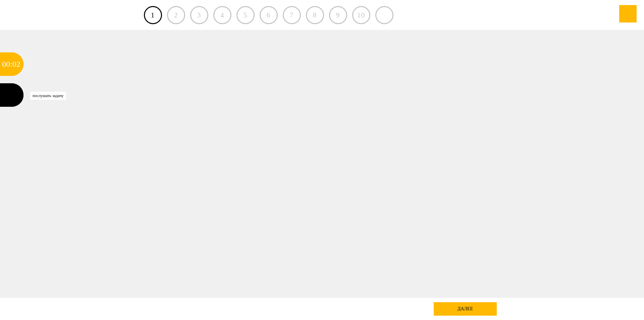 The width and height of the screenshot is (644, 320). Describe the element at coordinates (362, 15) in the screenshot. I see `div: 10` at that location.